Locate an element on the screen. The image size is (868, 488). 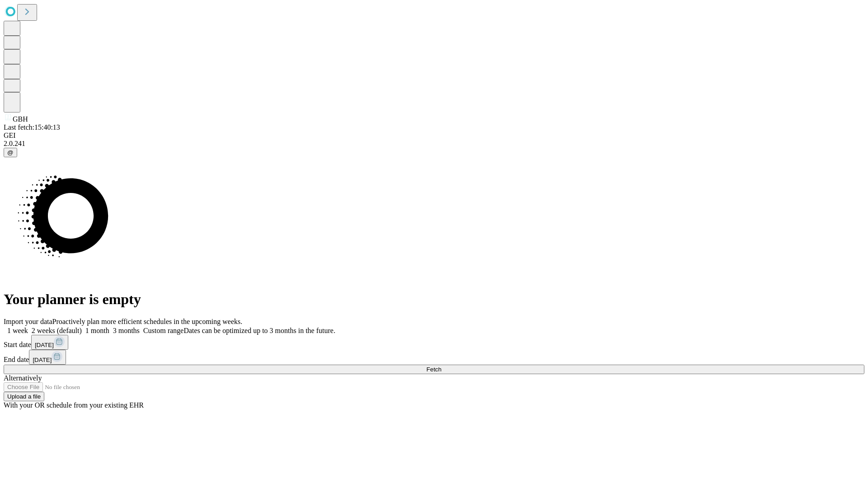
span: 1 week is located at coordinates (18, 330).